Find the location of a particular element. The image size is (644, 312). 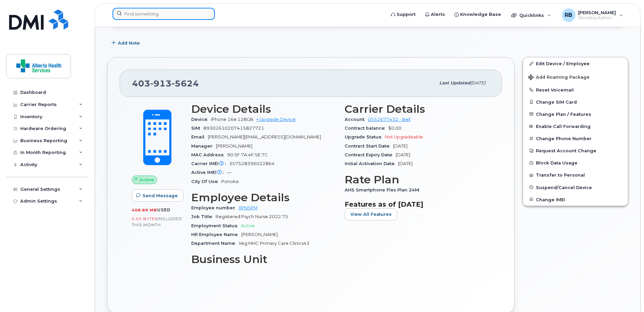

span: MAC Address is located at coordinates (209, 155).